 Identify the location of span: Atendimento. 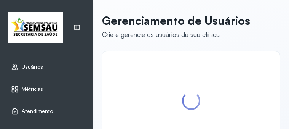
(37, 111).